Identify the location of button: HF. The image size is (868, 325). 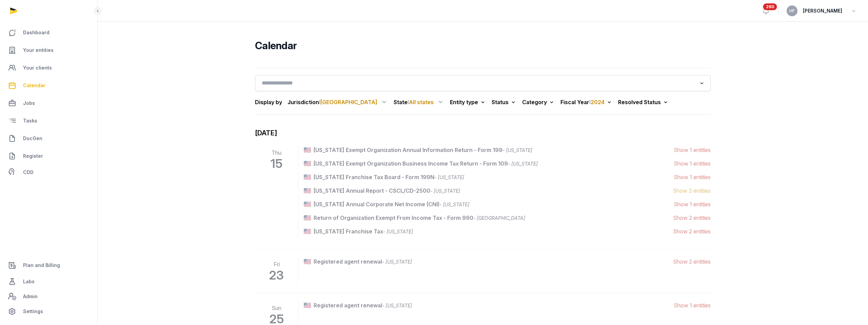
(792, 11).